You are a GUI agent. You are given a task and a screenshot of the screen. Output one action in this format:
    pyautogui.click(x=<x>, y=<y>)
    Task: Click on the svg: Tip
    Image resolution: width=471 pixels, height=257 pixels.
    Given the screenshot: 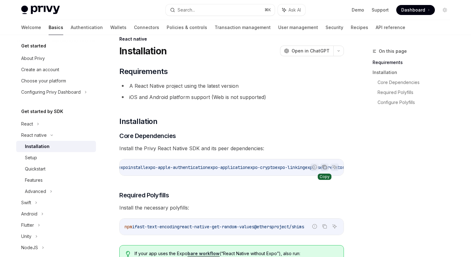 What is the action you would take?
    pyautogui.click(x=128, y=253)
    